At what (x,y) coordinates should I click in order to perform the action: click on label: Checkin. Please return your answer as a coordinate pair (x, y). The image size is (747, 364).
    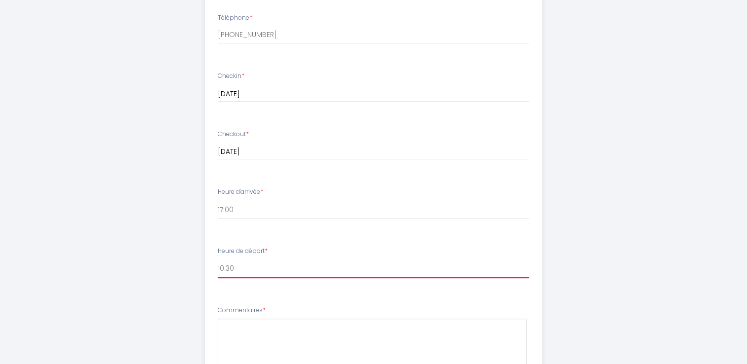
    Looking at the image, I should click on (231, 76).